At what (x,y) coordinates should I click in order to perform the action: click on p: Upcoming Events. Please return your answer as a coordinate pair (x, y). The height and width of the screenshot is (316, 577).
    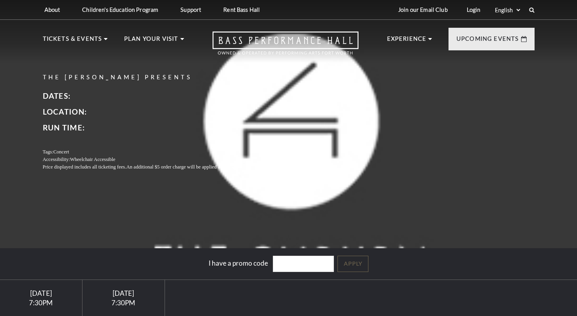
    Looking at the image, I should click on (487, 41).